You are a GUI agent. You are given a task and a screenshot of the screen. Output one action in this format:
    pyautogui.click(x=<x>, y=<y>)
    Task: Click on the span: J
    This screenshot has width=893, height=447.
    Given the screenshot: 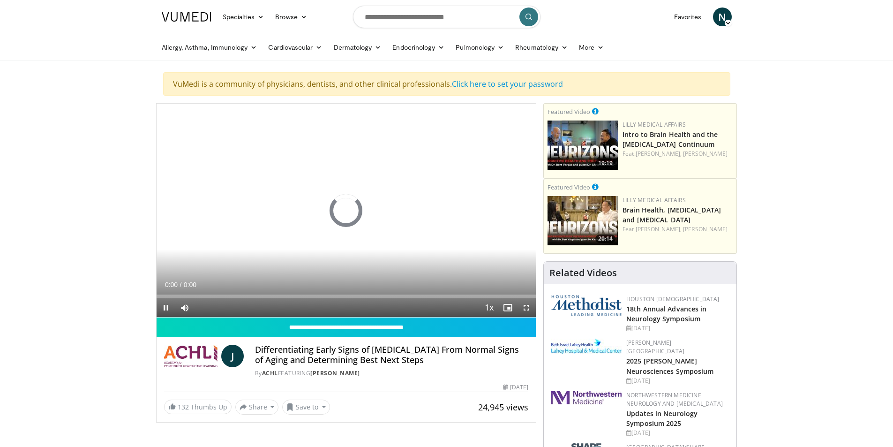 What is the action you would take?
    pyautogui.click(x=232, y=356)
    